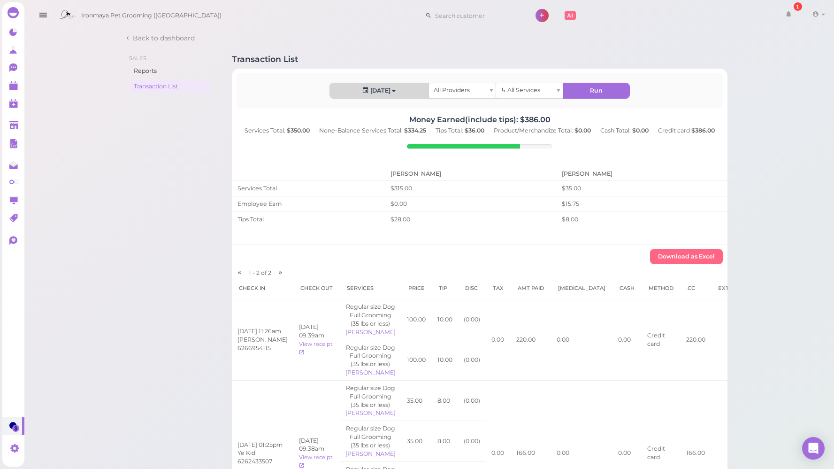 This screenshot has width=834, height=469. I want to click on th: Check in, so click(262, 288).